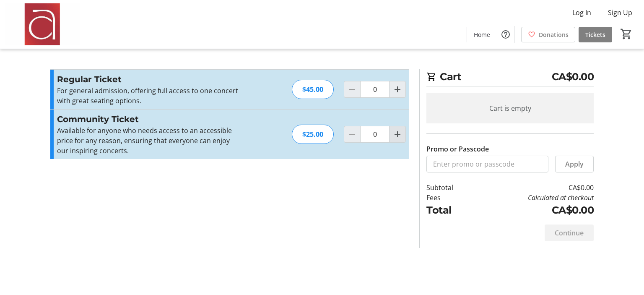 The height and width of the screenshot is (295, 644). Describe the element at coordinates (574, 164) in the screenshot. I see `span: Apply` at that location.